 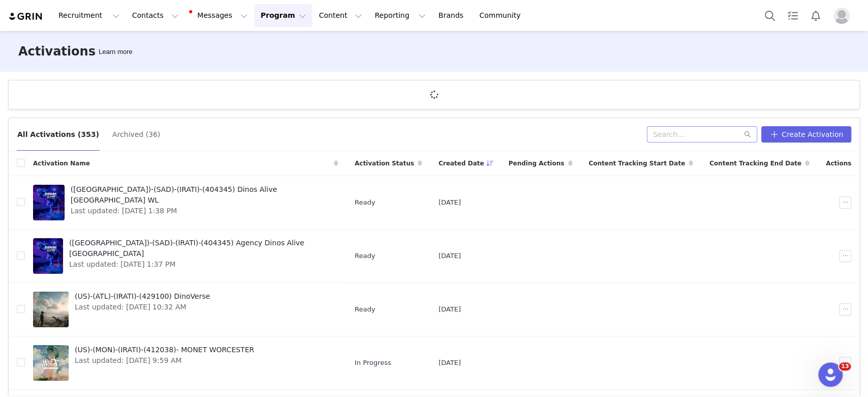 What do you see at coordinates (806, 134) in the screenshot?
I see `button: Create Activation` at bounding box center [806, 134].